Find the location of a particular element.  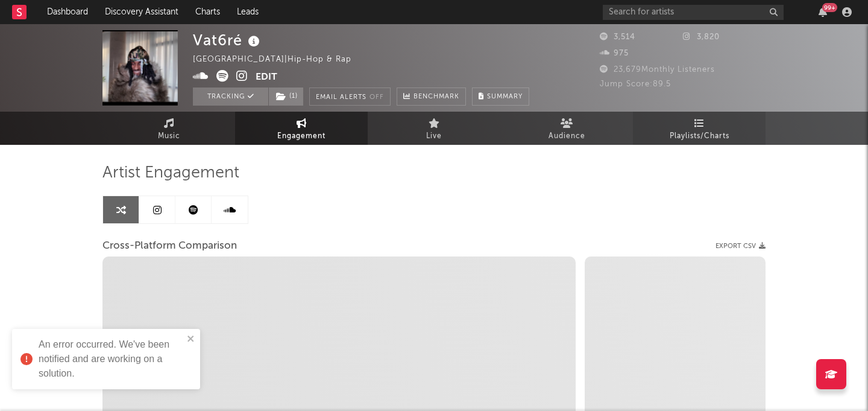

span: Cross-Platform Comparison is located at coordinates (169, 246).